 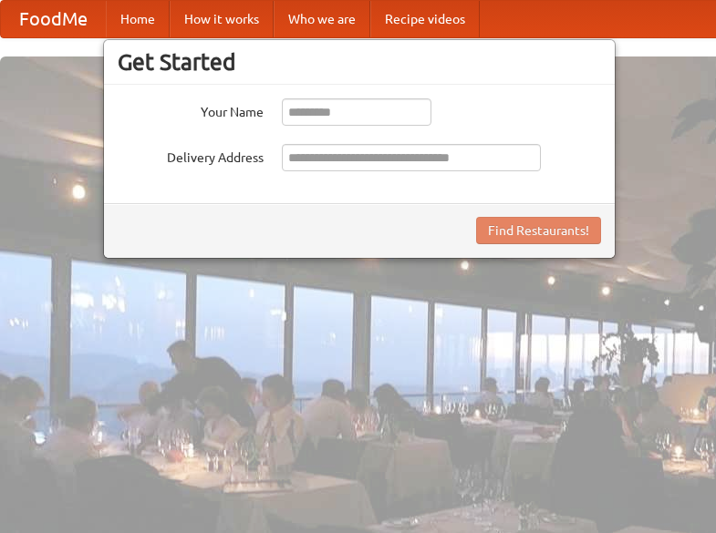 What do you see at coordinates (425, 19) in the screenshot?
I see `a: Recipe videos` at bounding box center [425, 19].